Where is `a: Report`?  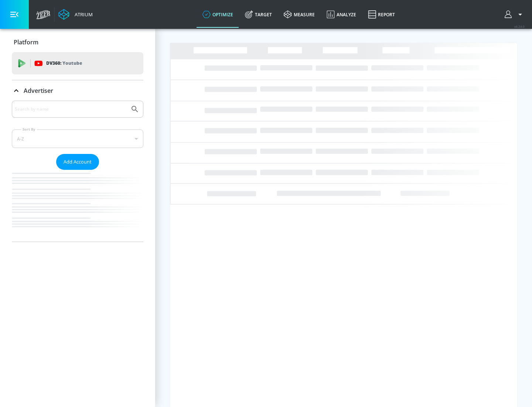 a: Report is located at coordinates (381, 14).